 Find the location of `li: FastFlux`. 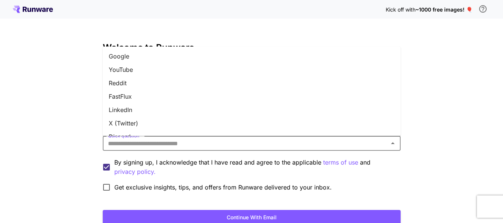

li: FastFlux is located at coordinates (251, 96).